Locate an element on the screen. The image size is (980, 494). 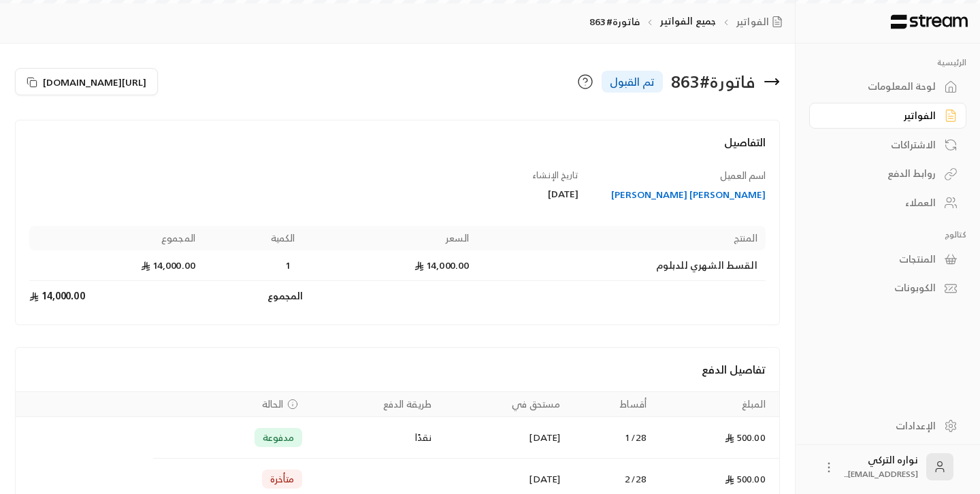
h4: تفاصيل الدفع is located at coordinates (397, 369).